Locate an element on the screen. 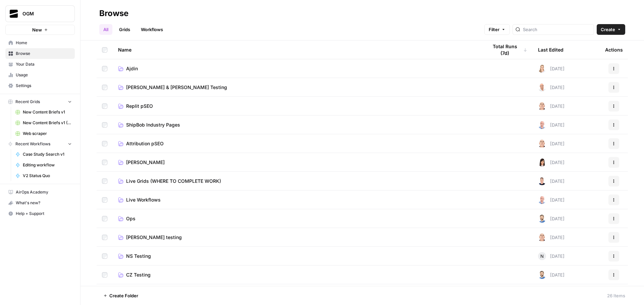 The image size is (644, 305). span: V2 Status Quo is located at coordinates (47, 176).